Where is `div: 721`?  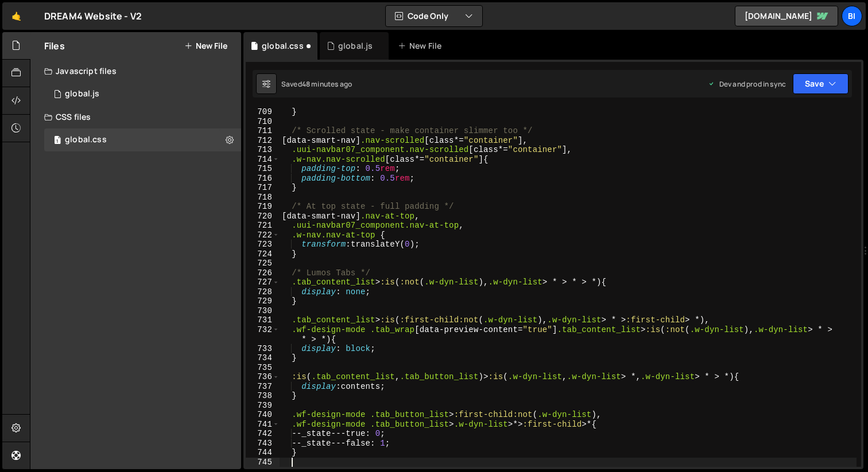
div: 721 is located at coordinates (262, 225).